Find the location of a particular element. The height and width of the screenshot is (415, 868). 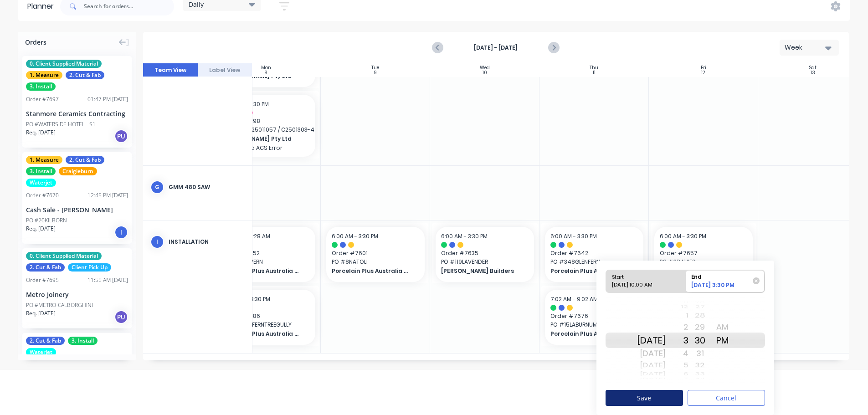

span: Order # 7635 is located at coordinates (485, 253).